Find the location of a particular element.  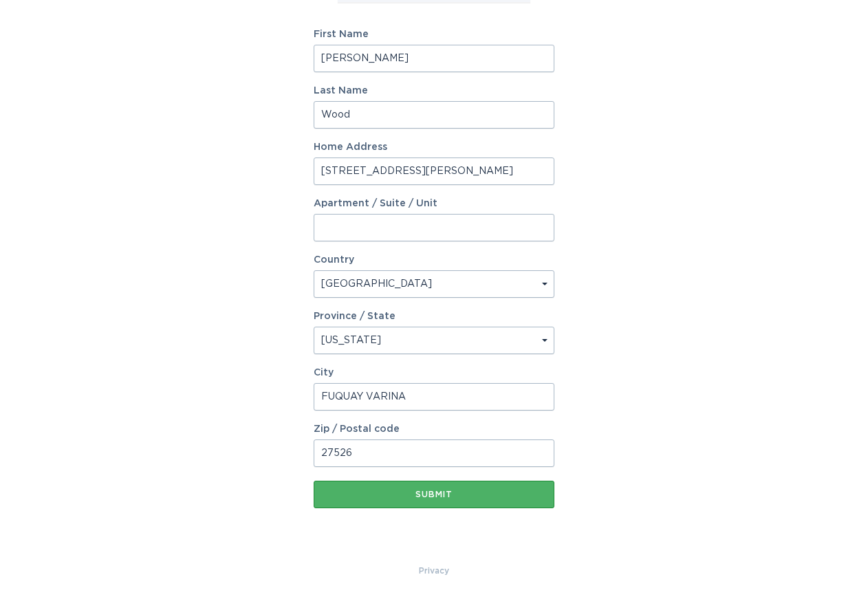

label: First Name is located at coordinates (434, 34).